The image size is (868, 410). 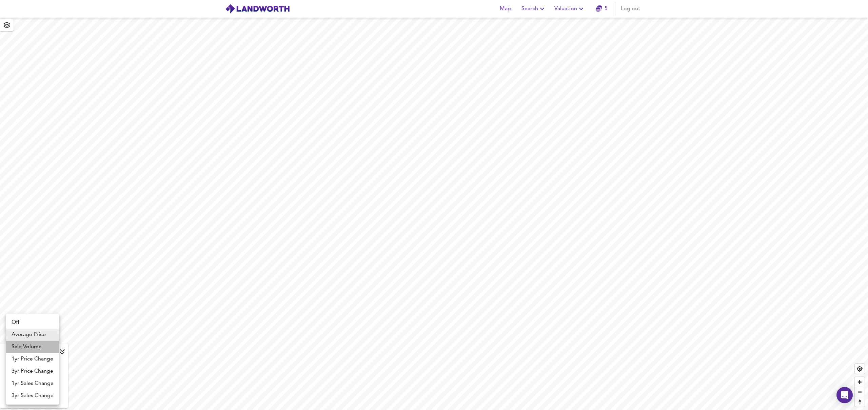 I want to click on li: Sale Volume, so click(x=33, y=347).